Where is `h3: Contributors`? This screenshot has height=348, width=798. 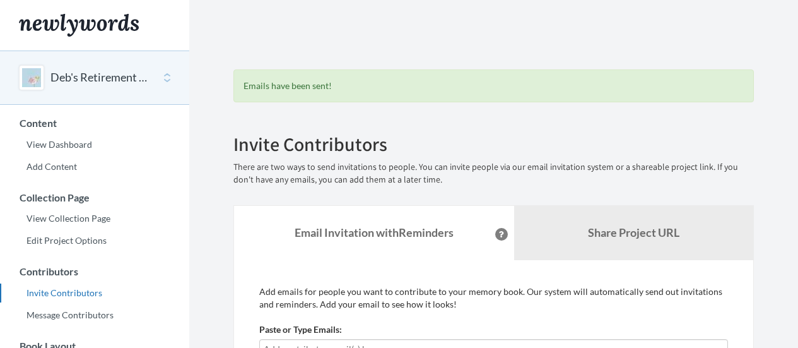
h3: Contributors is located at coordinates (95, 271).